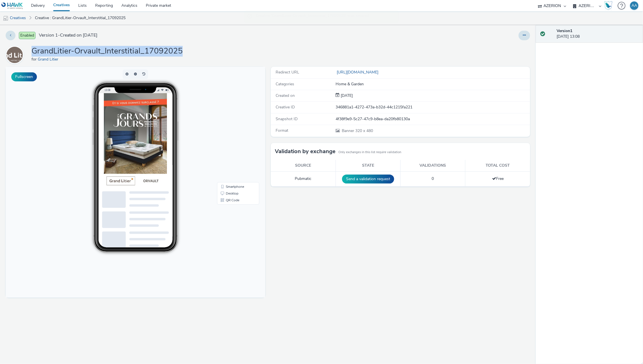 This screenshot has width=643, height=364. Describe the element at coordinates (349, 131) in the screenshot. I see `span: Banner` at that location.